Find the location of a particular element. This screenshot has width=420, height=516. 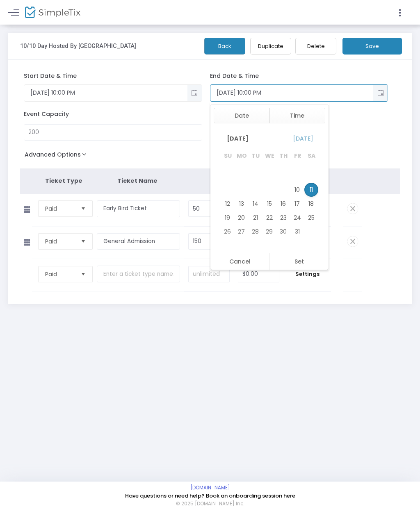

span: Event Capacity is located at coordinates (61, 114).